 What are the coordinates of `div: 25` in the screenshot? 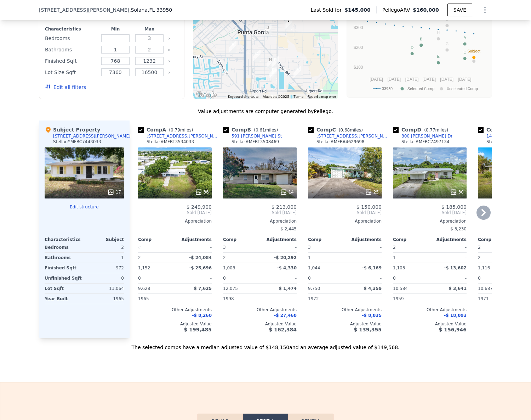 It's located at (372, 192).